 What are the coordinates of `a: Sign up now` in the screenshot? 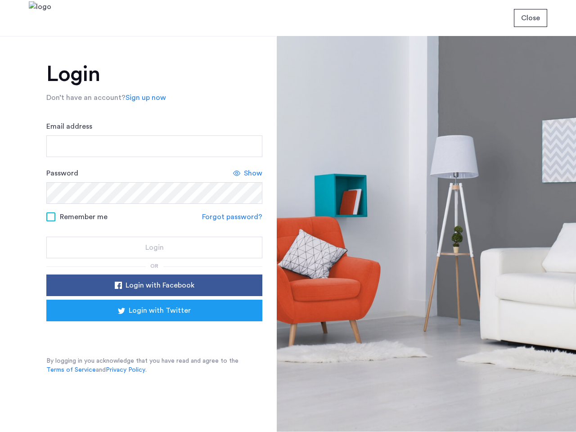 It's located at (146, 98).